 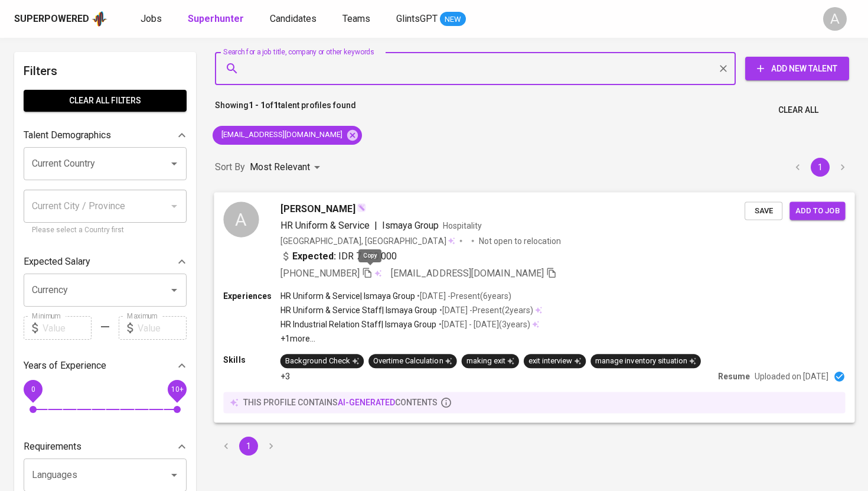 I want to click on div: Expected Salary, so click(x=105, y=262).